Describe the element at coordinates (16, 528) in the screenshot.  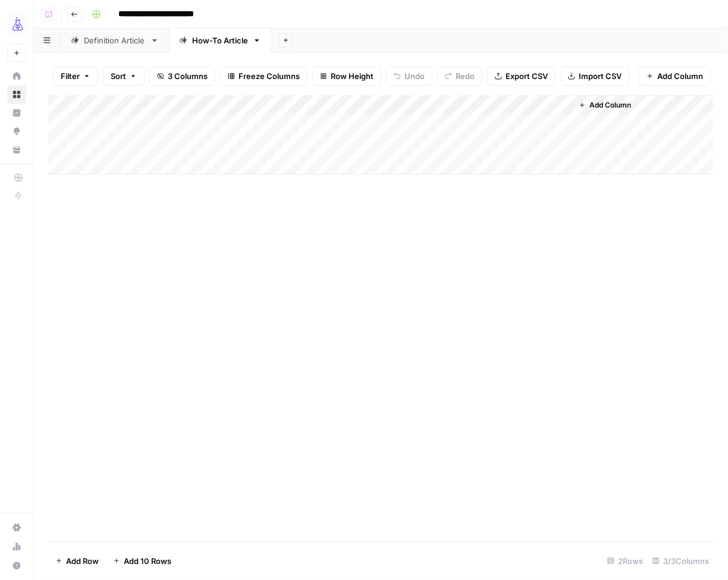
I see `a: Settings` at that location.